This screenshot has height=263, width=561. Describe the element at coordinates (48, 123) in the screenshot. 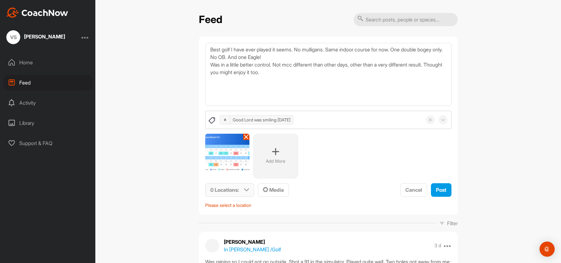

I see `div: Library` at that location.